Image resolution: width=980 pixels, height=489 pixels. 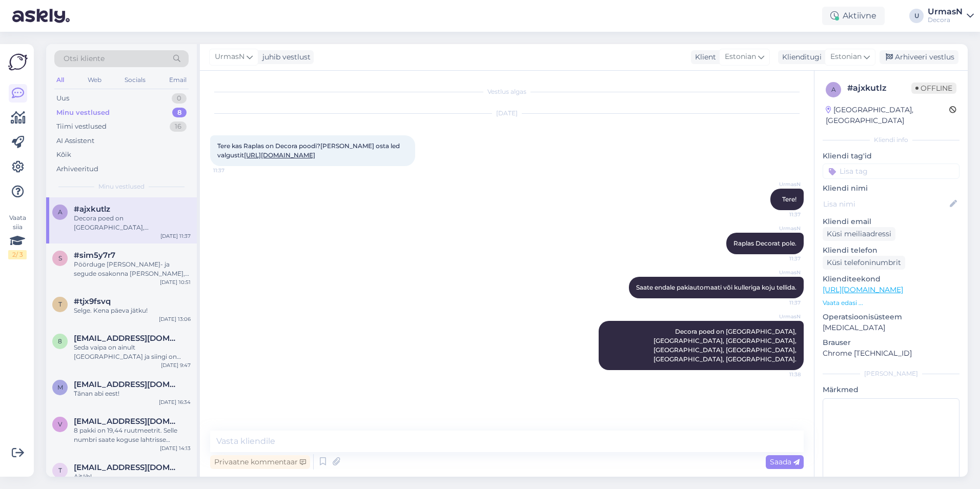 What do you see at coordinates (178, 126) in the screenshot?
I see `div: 16` at bounding box center [178, 126].